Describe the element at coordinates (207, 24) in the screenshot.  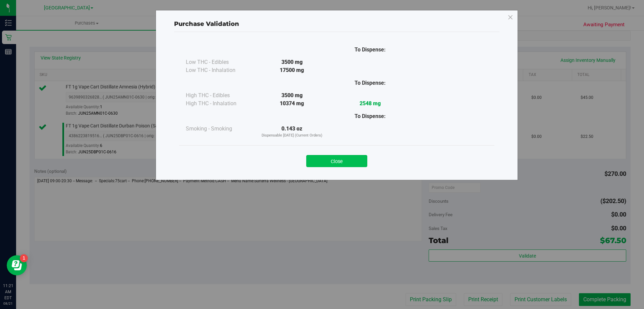
I see `span: Purchase Validation` at that location.